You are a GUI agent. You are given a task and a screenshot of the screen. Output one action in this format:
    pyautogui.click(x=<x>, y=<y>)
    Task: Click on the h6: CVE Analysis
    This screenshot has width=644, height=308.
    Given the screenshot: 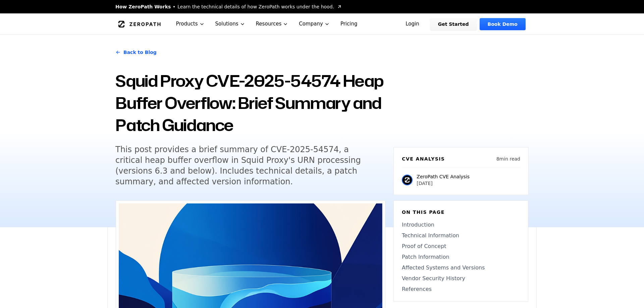 What is the action you would take?
    pyautogui.click(x=423, y=159)
    